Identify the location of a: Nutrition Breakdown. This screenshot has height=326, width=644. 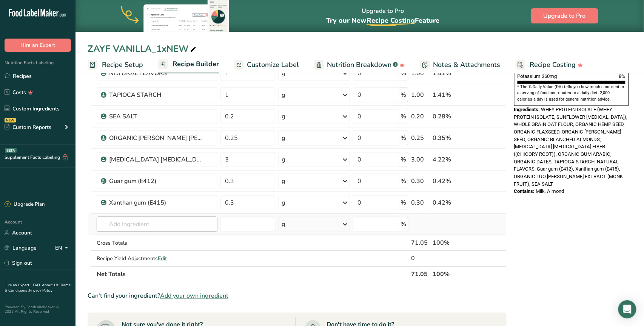
(359, 65).